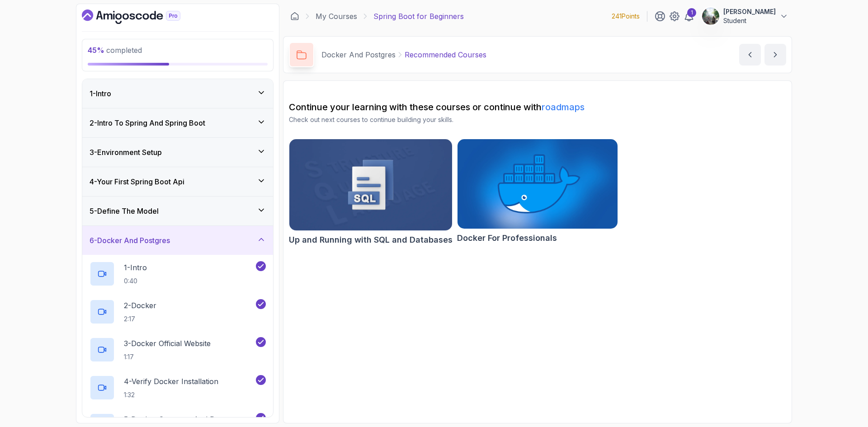  What do you see at coordinates (178, 312) in the screenshot?
I see `button: 2-Docker2:17` at bounding box center [178, 312].